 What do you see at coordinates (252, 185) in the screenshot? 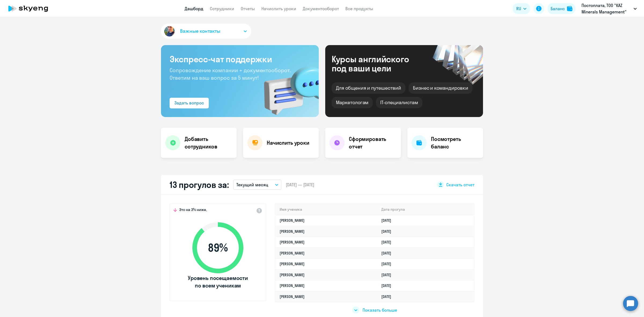
I see `p: Текущий месяц` at bounding box center [252, 185].